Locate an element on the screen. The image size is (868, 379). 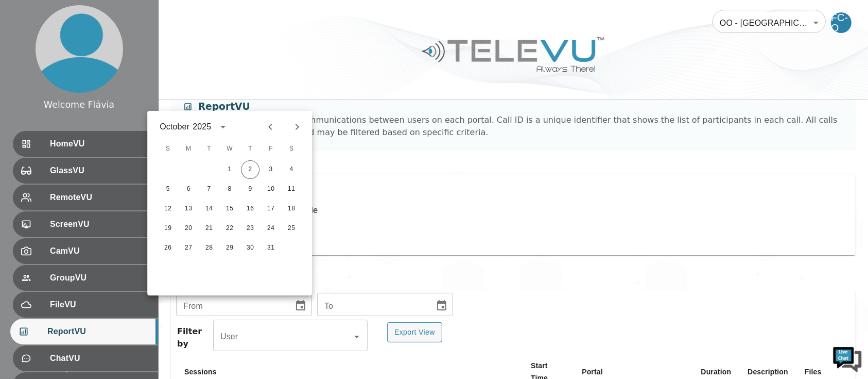
span: ReportVU is located at coordinates (99, 331).